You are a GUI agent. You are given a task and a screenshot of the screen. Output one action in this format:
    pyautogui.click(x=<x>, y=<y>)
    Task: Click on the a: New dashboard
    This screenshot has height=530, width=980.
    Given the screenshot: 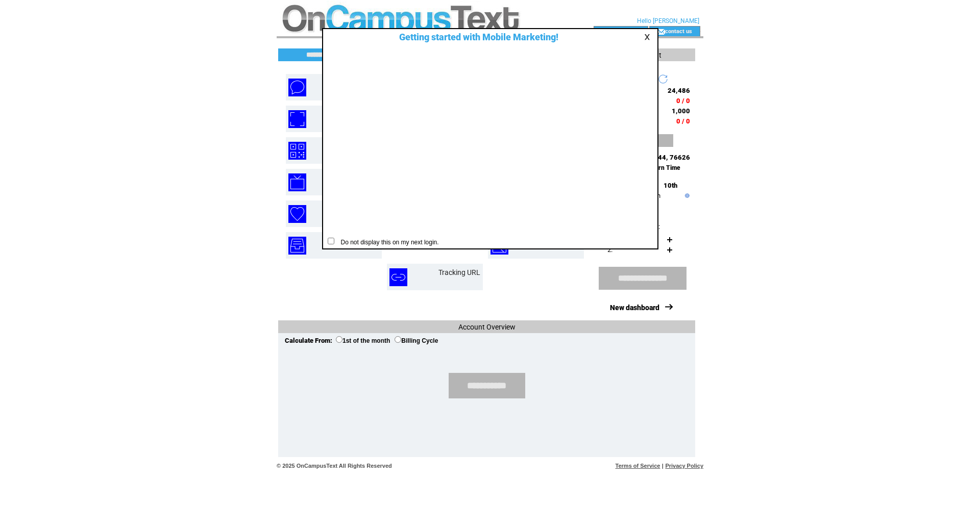 What is the action you would take?
    pyautogui.click(x=635, y=307)
    